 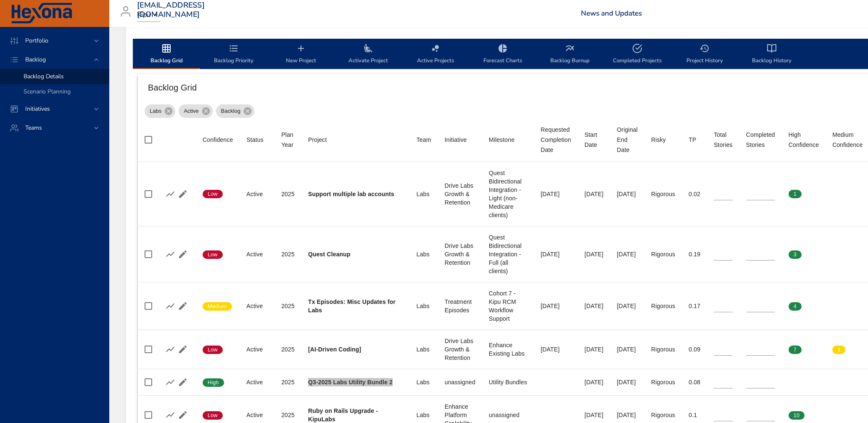 What do you see at coordinates (37, 40) in the screenshot?
I see `span: Portfolio` at bounding box center [37, 40].